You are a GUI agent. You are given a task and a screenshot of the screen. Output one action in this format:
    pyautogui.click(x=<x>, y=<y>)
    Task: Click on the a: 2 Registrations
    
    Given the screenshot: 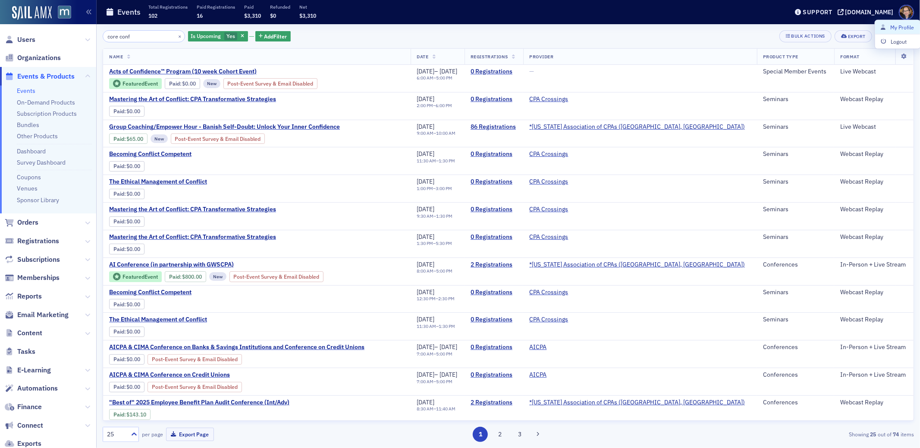 What is the action you would take?
    pyautogui.click(x=494, y=265)
    